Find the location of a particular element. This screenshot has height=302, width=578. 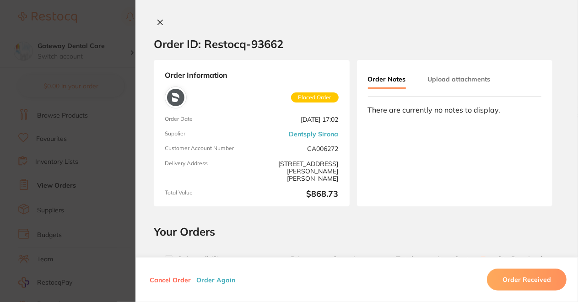

button: Order Received is located at coordinates (526, 279).